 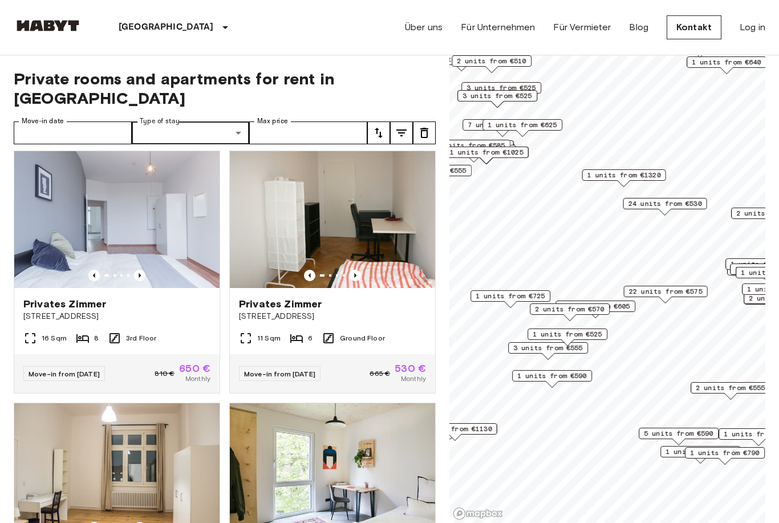 I want to click on span: 15 units from €575, so click(x=474, y=150).